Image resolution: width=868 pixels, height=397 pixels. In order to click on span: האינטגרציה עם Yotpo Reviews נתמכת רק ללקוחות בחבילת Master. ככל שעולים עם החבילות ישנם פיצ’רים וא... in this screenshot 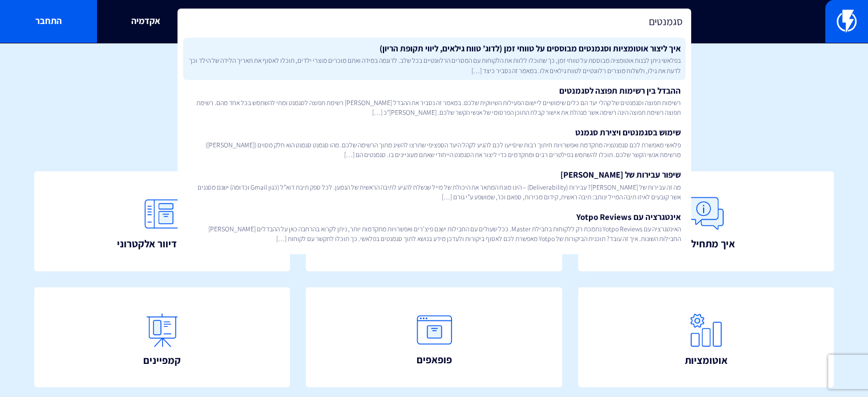, I will do `click(434, 233)`.